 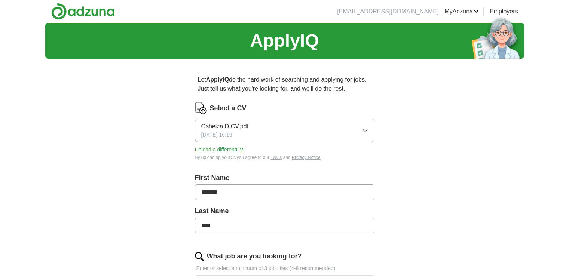 What do you see at coordinates (201, 108) in the screenshot?
I see `img: CV Icon` at bounding box center [201, 108].